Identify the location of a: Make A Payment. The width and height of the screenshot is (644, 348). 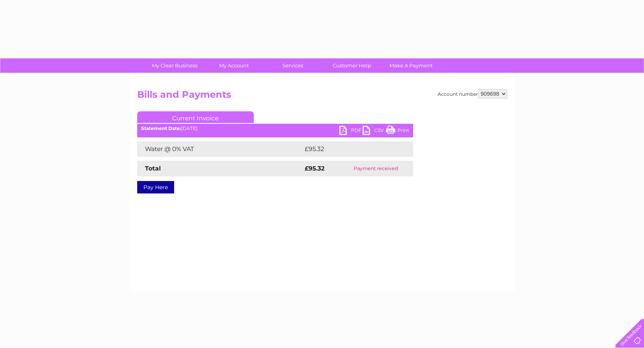
(411, 66).